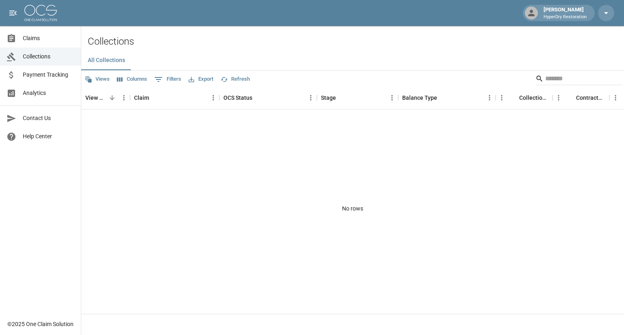  What do you see at coordinates (235, 79) in the screenshot?
I see `button: Refresh` at bounding box center [235, 79].